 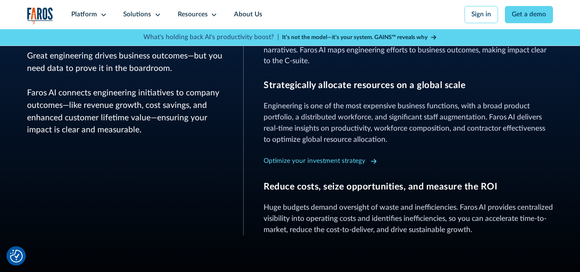 What do you see at coordinates (408, 122) in the screenshot?
I see `p: Engineering is one of the most expensive business functions, with a broad product portfolio, a di...` at bounding box center [408, 122].